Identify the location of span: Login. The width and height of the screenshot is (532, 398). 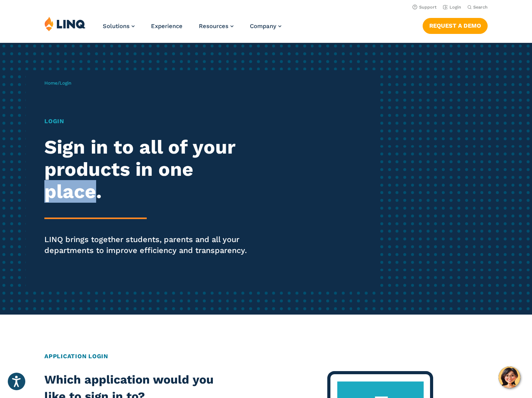
(66, 83).